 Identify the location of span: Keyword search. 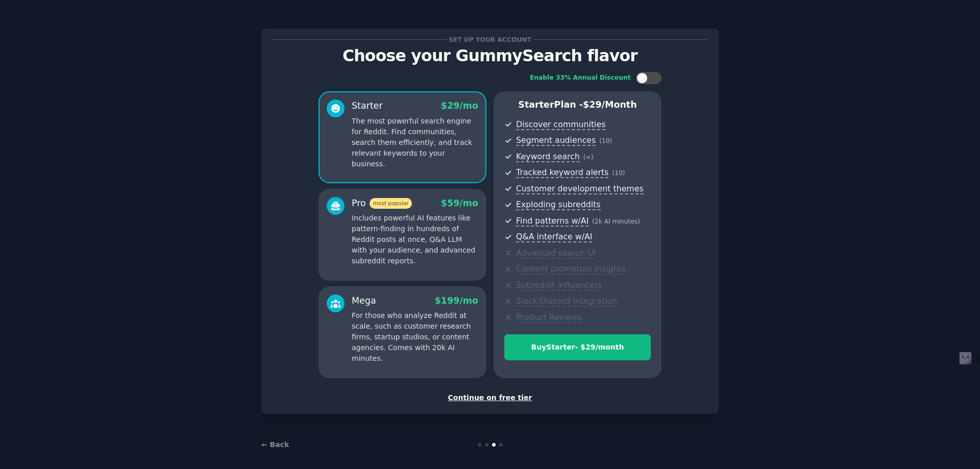
(548, 157).